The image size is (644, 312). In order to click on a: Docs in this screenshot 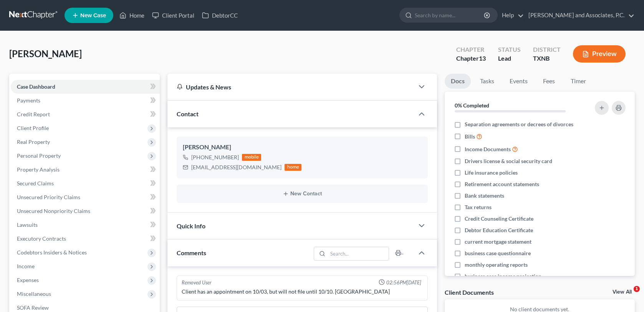, I will do `click(457, 81)`.